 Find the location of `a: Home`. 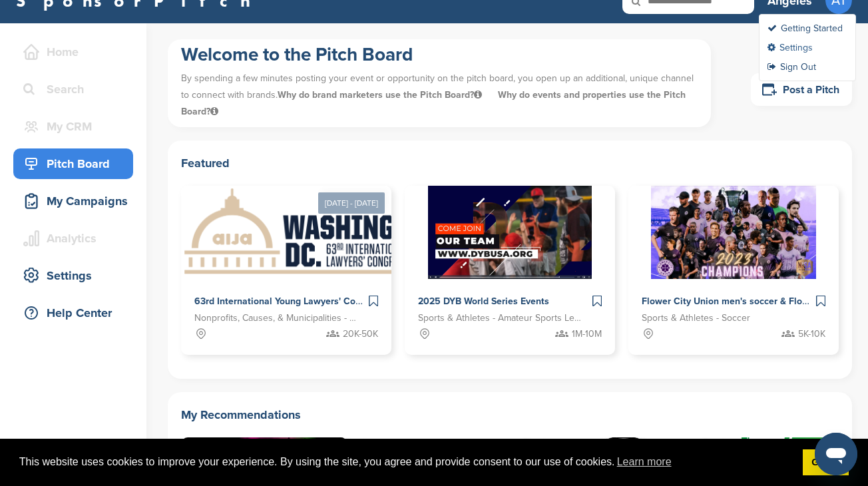

a: Home is located at coordinates (73, 52).